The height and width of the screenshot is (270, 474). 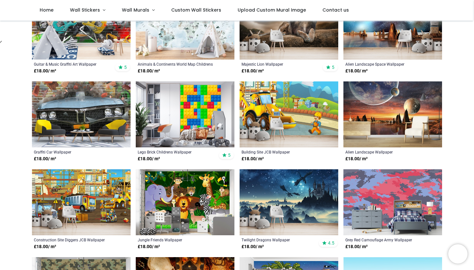 What do you see at coordinates (383, 64) in the screenshot?
I see `a: Alien Landscape Space Wallpaper` at bounding box center [383, 64].